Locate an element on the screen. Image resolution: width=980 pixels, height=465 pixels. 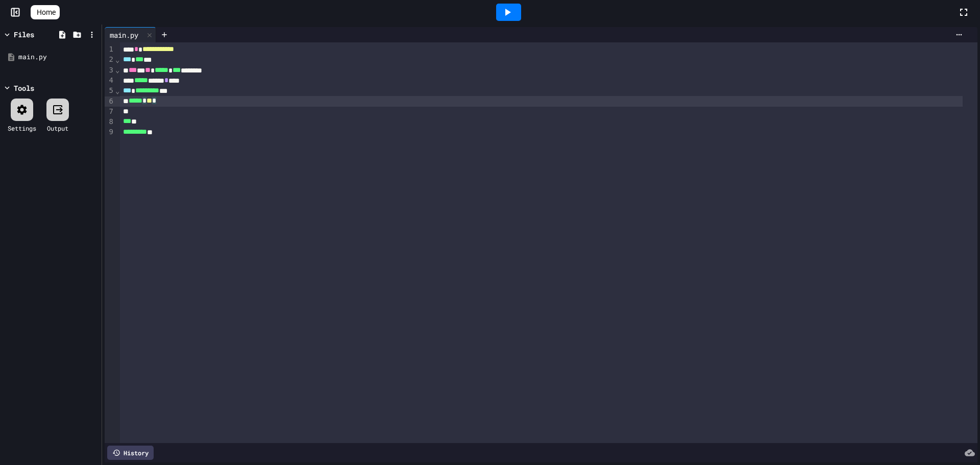
div: 5 is located at coordinates (110, 91).